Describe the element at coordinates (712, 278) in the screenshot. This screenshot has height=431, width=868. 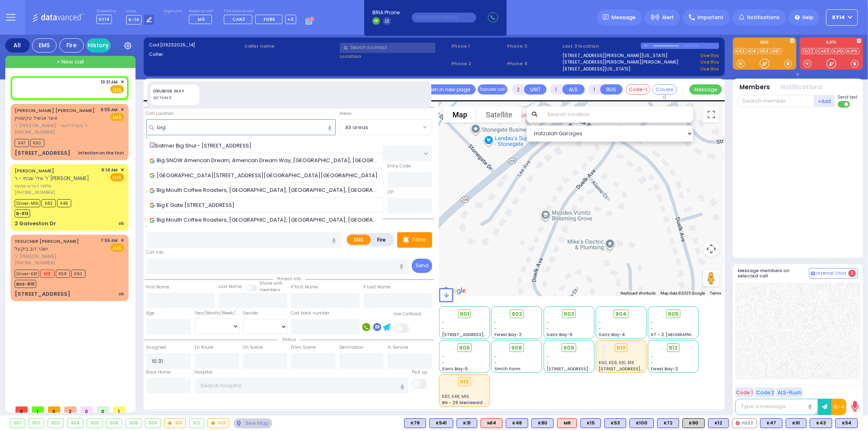
I see `button: Drag Pegman onto the map to open Street View` at that location.